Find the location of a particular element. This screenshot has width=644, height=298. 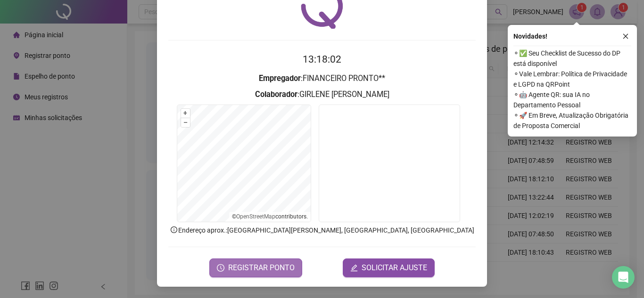

span: close is located at coordinates (626, 36).